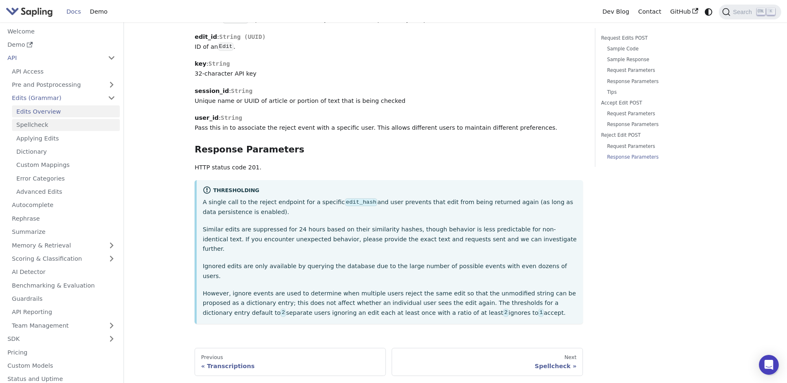 Image resolution: width=787 pixels, height=383 pixels. What do you see at coordinates (64, 299) in the screenshot?
I see `a: Guardrails` at bounding box center [64, 299].